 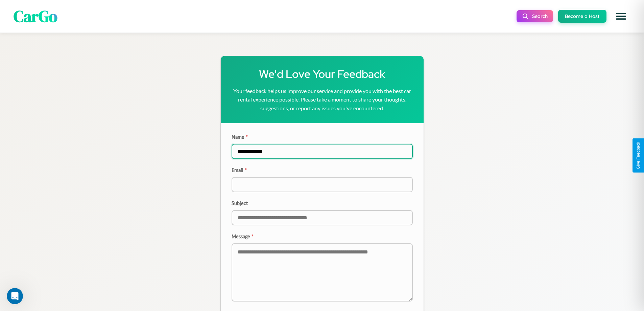 I want to click on h1: We'd Love Your Feedback, so click(x=322, y=74).